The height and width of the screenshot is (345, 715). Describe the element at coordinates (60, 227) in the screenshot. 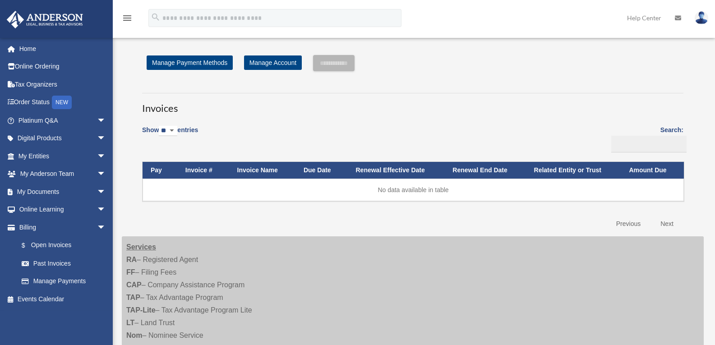

I see `a: Billingarrow_drop_down` at that location.